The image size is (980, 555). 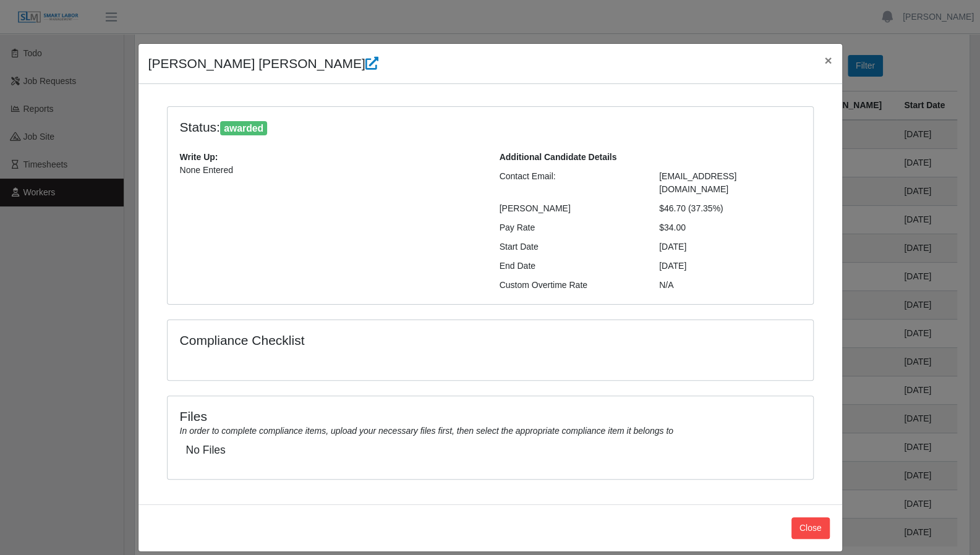 What do you see at coordinates (570, 266) in the screenshot?
I see `div: End Date` at bounding box center [570, 266].